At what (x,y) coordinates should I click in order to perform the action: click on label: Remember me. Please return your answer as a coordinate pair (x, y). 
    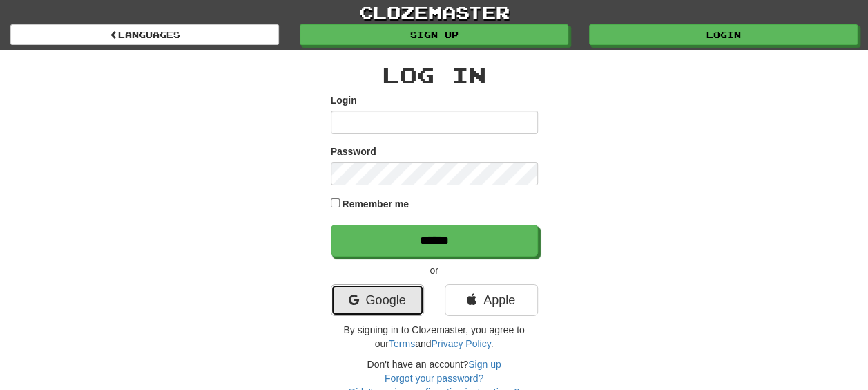
    Looking at the image, I should click on (375, 204).